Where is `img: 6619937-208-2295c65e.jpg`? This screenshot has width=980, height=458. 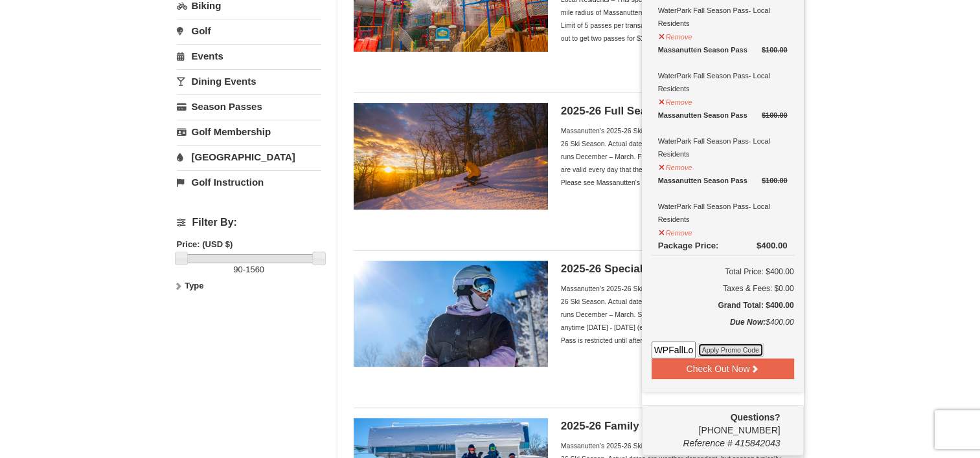
img: 6619937-208-2295c65e.jpg is located at coordinates (451, 156).